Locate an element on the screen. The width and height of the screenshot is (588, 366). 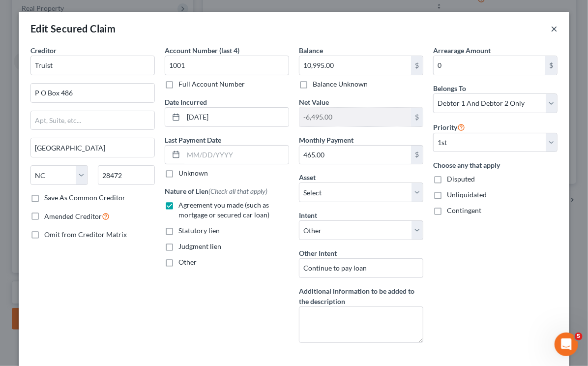
span: Omit from Creditor Matrix is located at coordinates (85, 234).